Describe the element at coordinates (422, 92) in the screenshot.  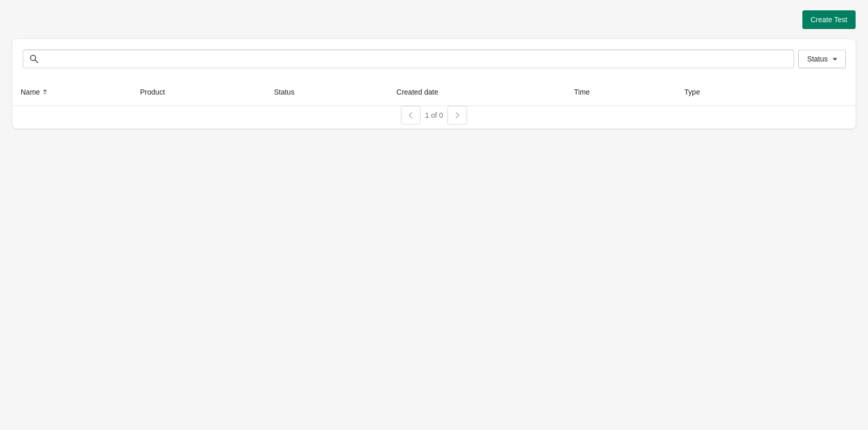
I see `button: Created date` at that location.